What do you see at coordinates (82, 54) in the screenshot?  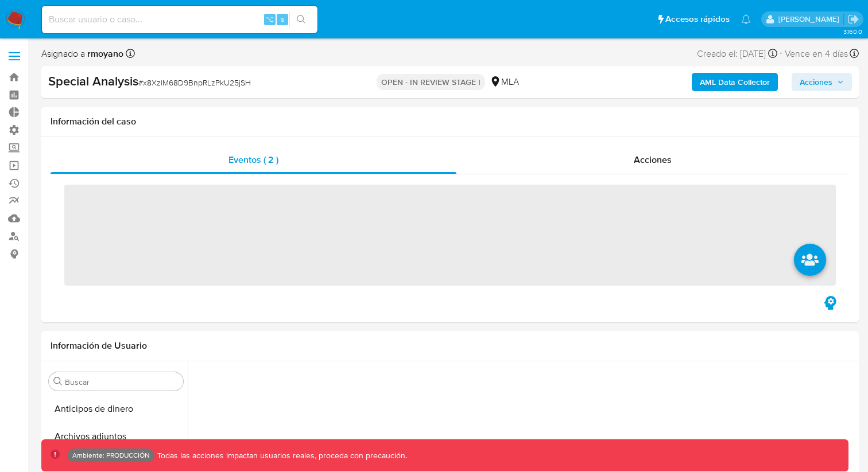 I see `span: Asignado a` at bounding box center [82, 54].